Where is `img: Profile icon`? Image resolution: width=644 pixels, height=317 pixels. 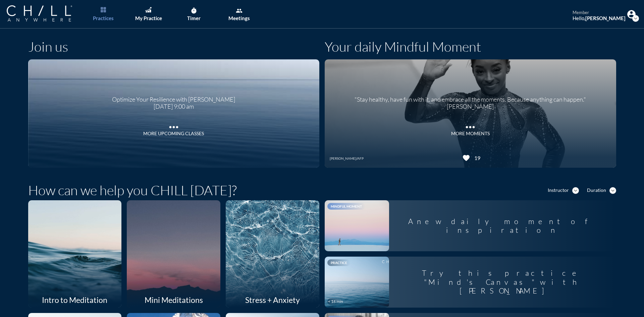
img: Profile icon is located at coordinates (631, 14).